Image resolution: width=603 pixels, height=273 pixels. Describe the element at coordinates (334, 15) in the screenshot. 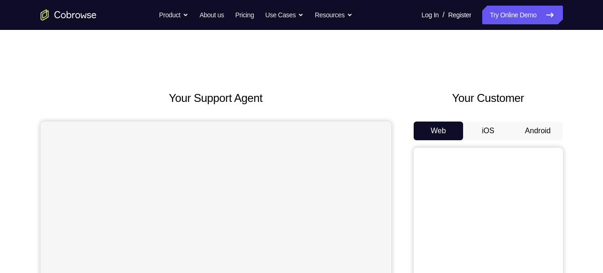

I see `button: Resources` at that location.